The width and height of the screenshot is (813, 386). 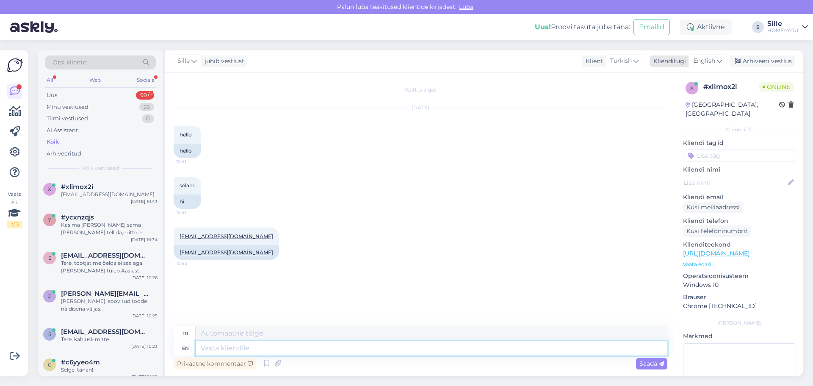 I want to click on p: Märkmed, so click(x=739, y=336).